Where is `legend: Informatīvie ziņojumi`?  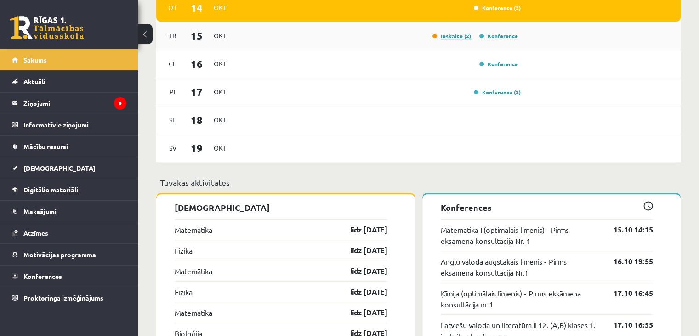 legend: Informatīvie ziņojumi is located at coordinates (75, 125).